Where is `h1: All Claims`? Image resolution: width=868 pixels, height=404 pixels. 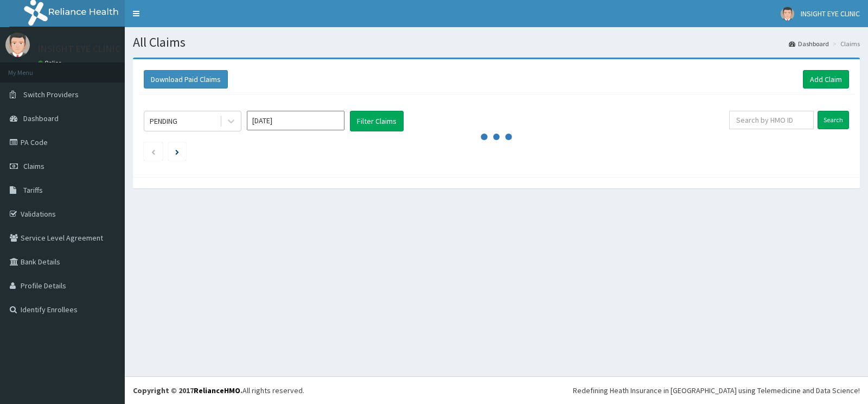
h1: All Claims is located at coordinates (496, 42).